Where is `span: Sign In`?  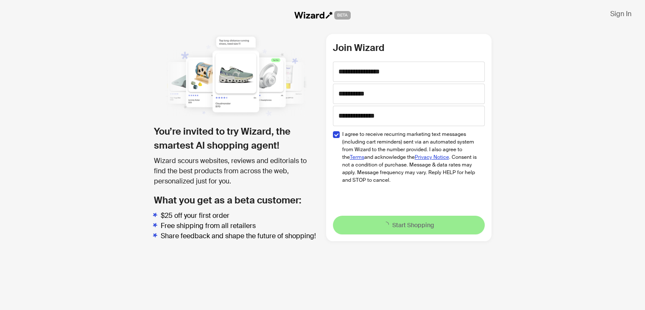
span: Sign In is located at coordinates (621, 14).